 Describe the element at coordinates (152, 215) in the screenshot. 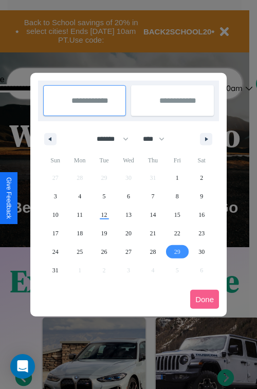

I see `button: 14` at that location.